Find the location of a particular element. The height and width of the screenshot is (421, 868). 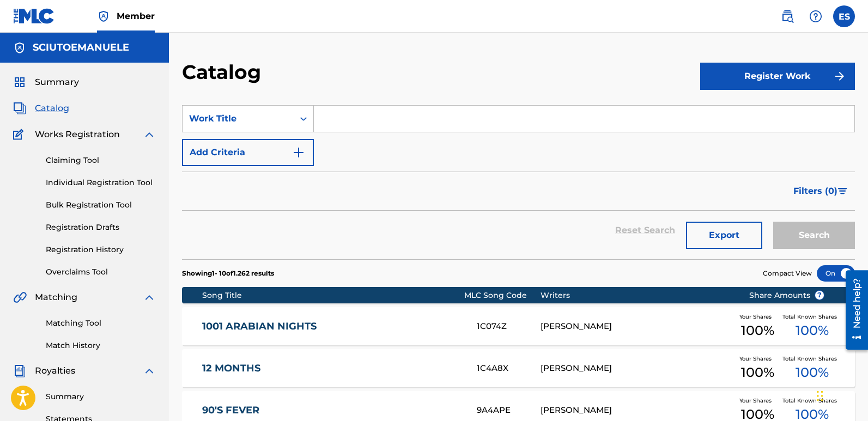

span: Share Amounts is located at coordinates (786, 295).